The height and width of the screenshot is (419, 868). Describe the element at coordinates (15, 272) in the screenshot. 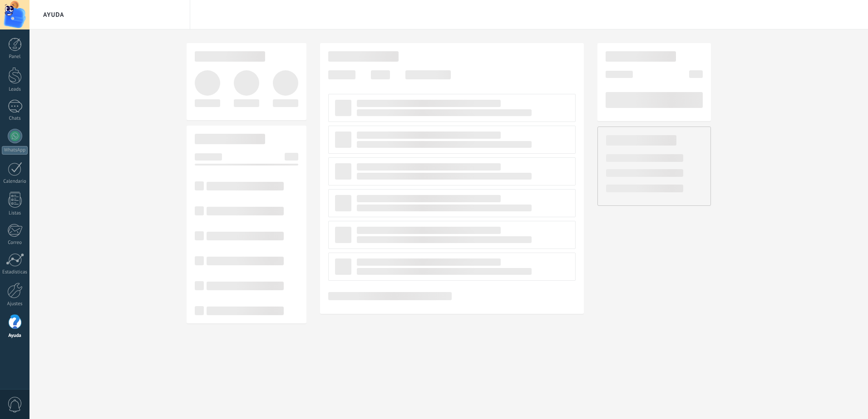

I see `div: Estadísticas` at that location.